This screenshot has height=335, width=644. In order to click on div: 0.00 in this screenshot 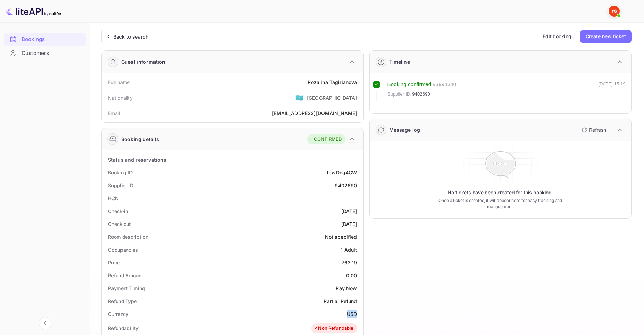, I will do `click(352, 275)`.